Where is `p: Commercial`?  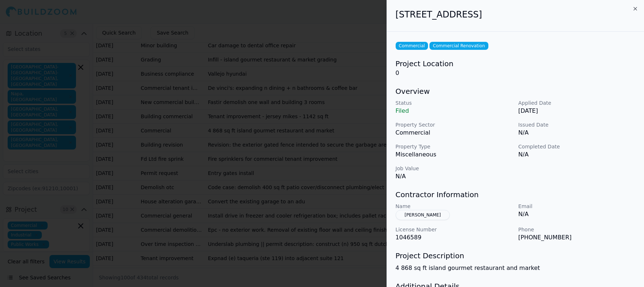
p: Commercial is located at coordinates (454, 132).